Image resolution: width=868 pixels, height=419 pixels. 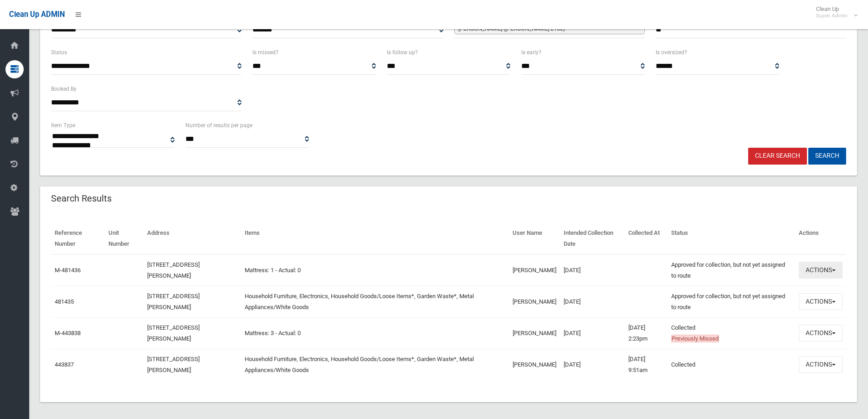 What do you see at coordinates (37, 14) in the screenshot?
I see `span: Clean Up ADMIN` at bounding box center [37, 14].